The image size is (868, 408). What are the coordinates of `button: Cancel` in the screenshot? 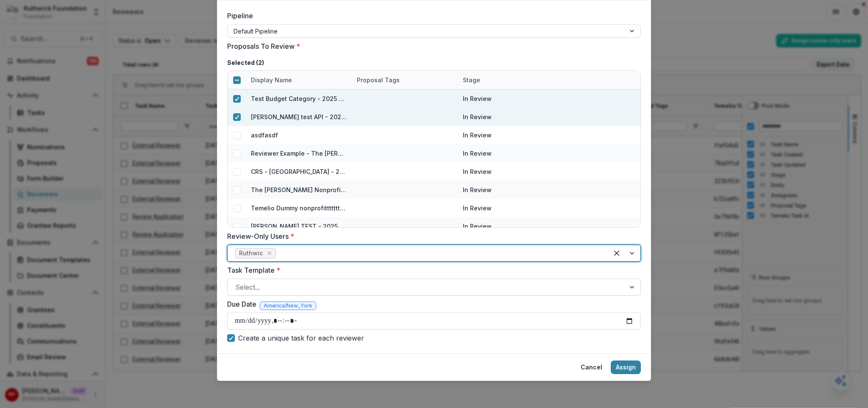 It's located at (591, 367).